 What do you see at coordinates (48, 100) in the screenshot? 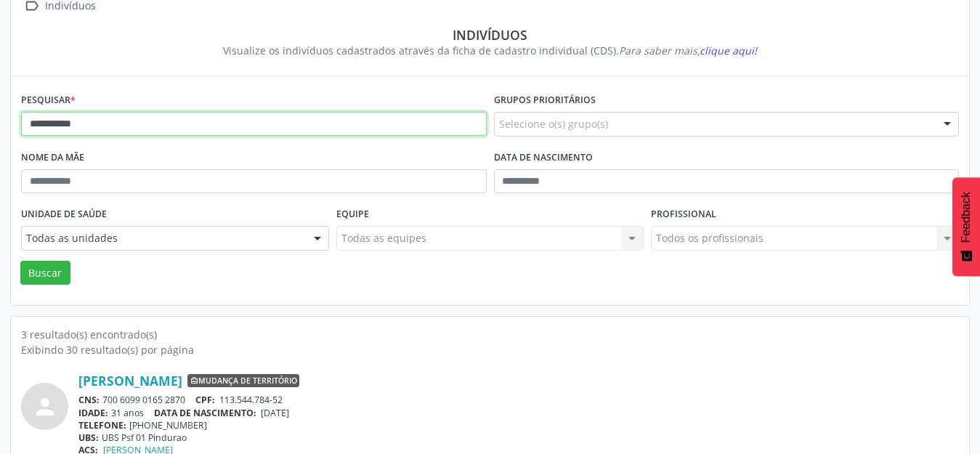
I see `label: Pesquisar` at bounding box center [48, 100].